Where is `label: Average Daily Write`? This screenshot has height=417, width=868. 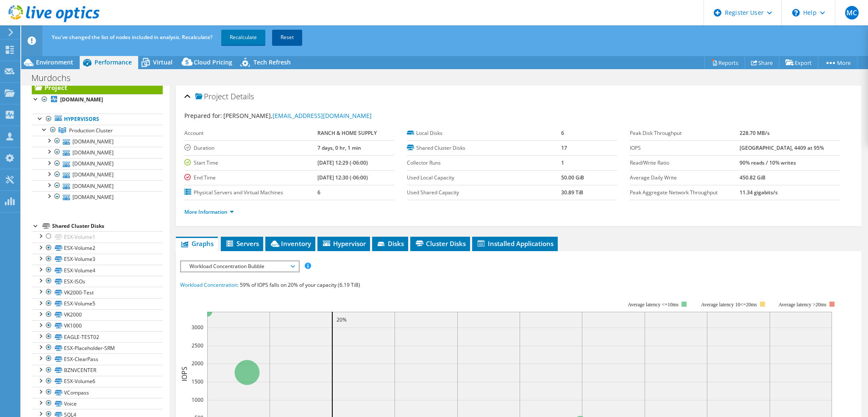 label: Average Daily Write is located at coordinates (685, 177).